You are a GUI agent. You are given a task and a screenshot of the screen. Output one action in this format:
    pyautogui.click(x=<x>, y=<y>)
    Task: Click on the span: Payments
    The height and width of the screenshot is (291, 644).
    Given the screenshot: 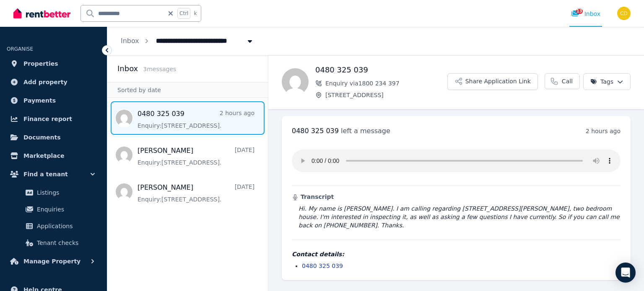 What is the action you would take?
    pyautogui.click(x=39, y=100)
    